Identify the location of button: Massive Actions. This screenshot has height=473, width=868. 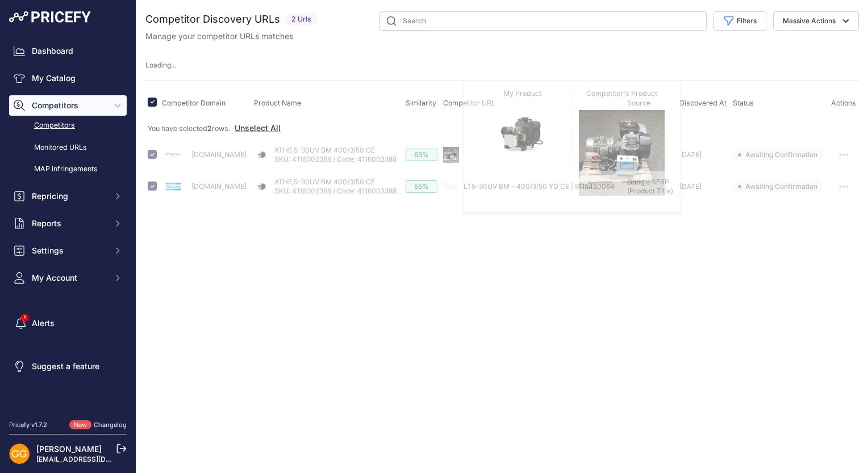
(815, 21).